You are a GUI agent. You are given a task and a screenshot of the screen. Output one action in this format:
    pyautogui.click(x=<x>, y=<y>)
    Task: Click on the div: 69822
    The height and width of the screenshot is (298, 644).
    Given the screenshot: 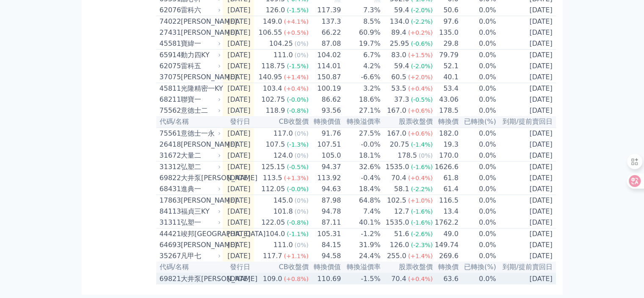 What is the action you would take?
    pyautogui.click(x=169, y=178)
    